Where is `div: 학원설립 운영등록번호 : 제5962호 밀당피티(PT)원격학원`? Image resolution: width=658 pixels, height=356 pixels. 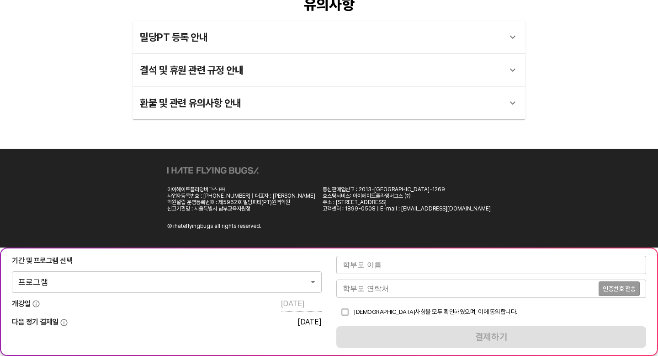
div: 학원설립 운영등록번호 : 제5962호 밀당피티(PT)원격학원 is located at coordinates (241, 202).